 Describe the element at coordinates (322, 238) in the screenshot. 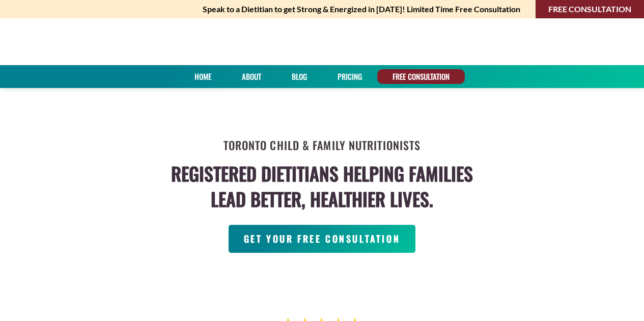

I see `a: GET YOUR FREE CONSULTATION` at that location.